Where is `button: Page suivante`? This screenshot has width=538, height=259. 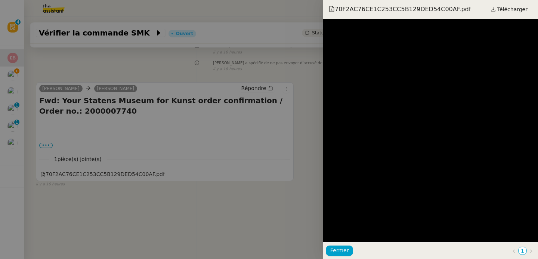
button: Page suivante is located at coordinates (531, 251).